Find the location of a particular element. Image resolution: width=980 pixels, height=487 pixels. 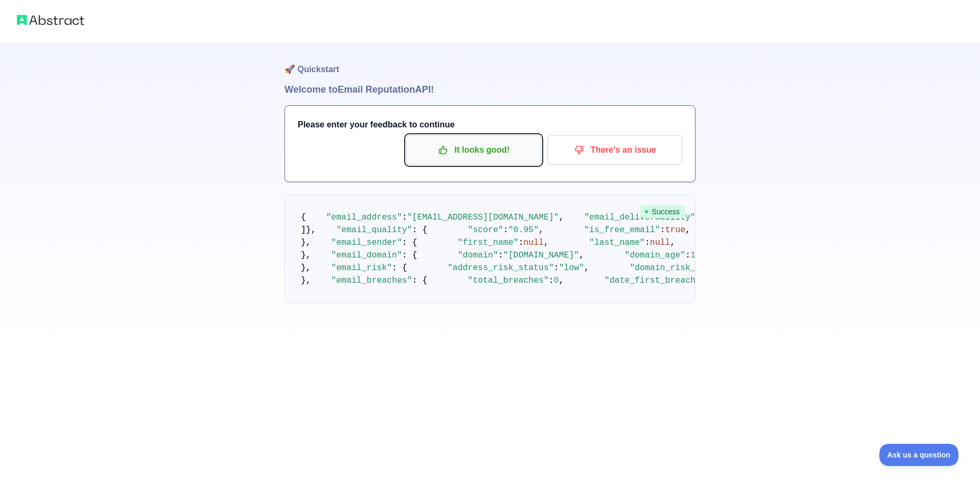

span: "email_domain" is located at coordinates (367, 256).